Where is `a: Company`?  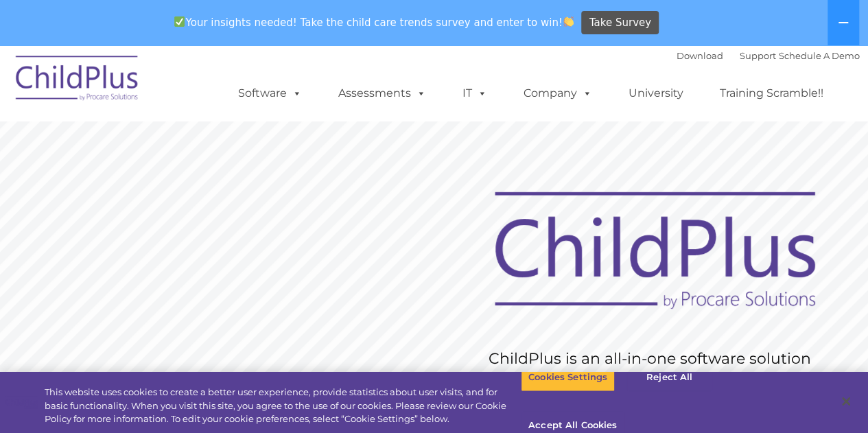
a: Company is located at coordinates (558, 93).